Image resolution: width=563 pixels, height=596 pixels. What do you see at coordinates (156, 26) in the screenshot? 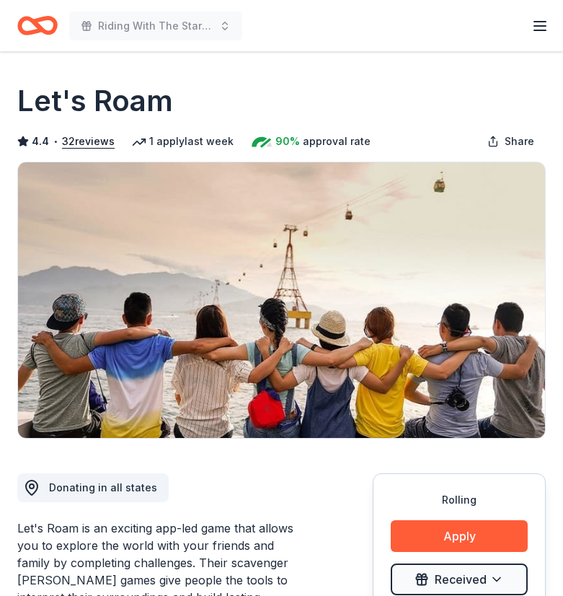
I see `button: Riding With The Stars Gala` at bounding box center [156, 26].